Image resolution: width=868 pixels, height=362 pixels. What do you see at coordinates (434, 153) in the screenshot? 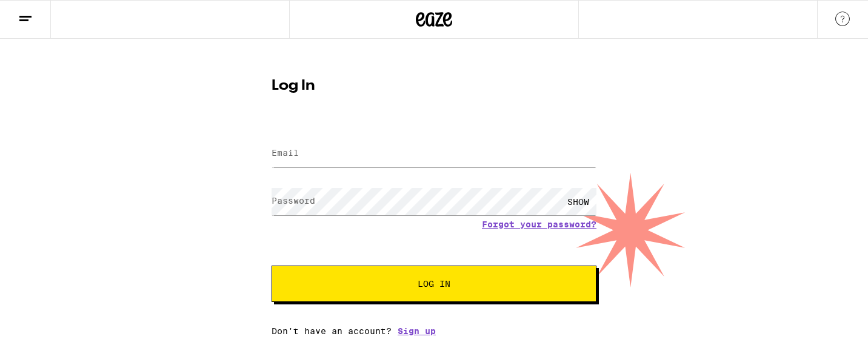
I see `input: Email` at bounding box center [434, 153].